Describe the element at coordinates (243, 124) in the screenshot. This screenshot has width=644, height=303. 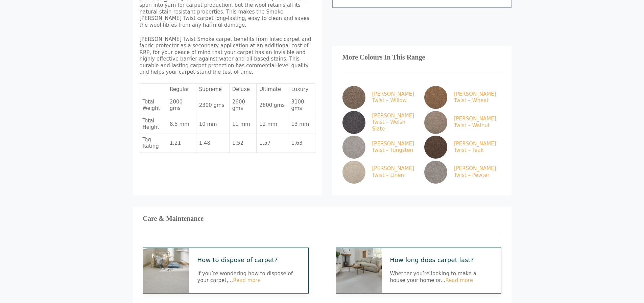
I see `td: 11 mm` at that location.